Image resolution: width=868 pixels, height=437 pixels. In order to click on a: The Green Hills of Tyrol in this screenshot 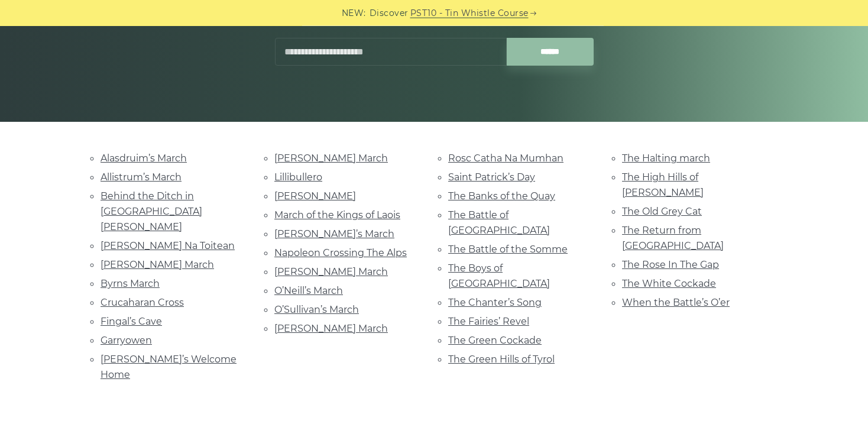, I will do `click(501, 359)`.